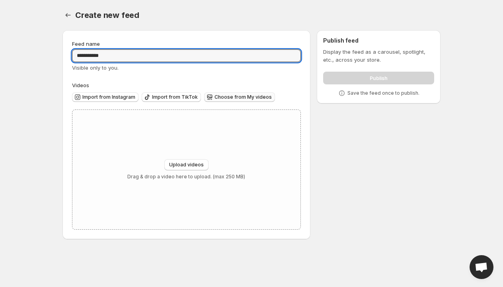 The width and height of the screenshot is (503, 287). What do you see at coordinates (240, 97) in the screenshot?
I see `button: Choose from My videos` at bounding box center [240, 97].